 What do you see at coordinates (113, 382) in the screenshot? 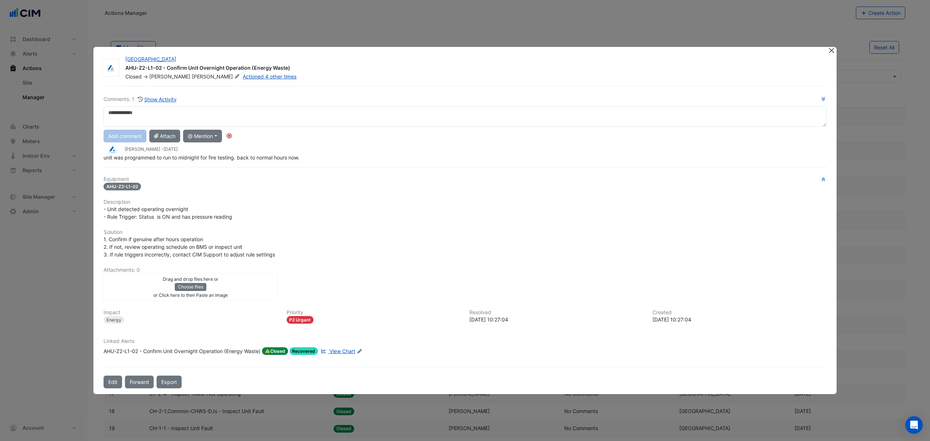
I see `button: Edit` at bounding box center [113, 382].